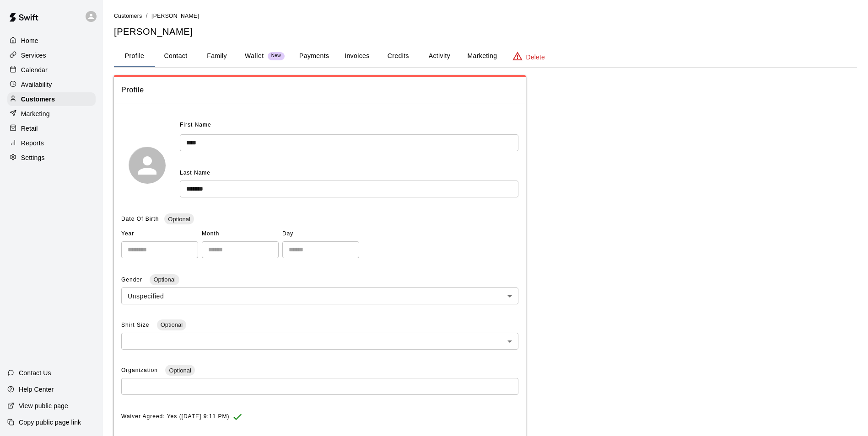 This screenshot has height=436, width=868. What do you see at coordinates (51, 158) in the screenshot?
I see `a: Settings` at bounding box center [51, 158].